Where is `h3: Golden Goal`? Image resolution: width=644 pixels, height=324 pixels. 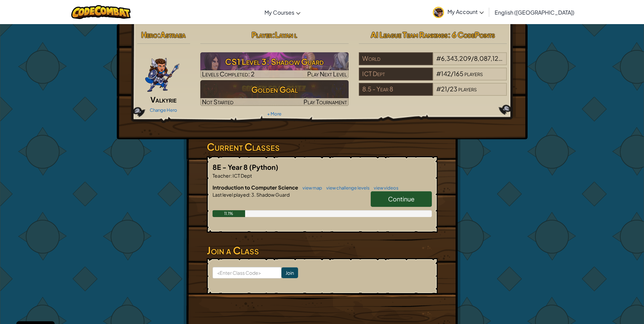 h3: Golden Goal is located at coordinates (275, 89).